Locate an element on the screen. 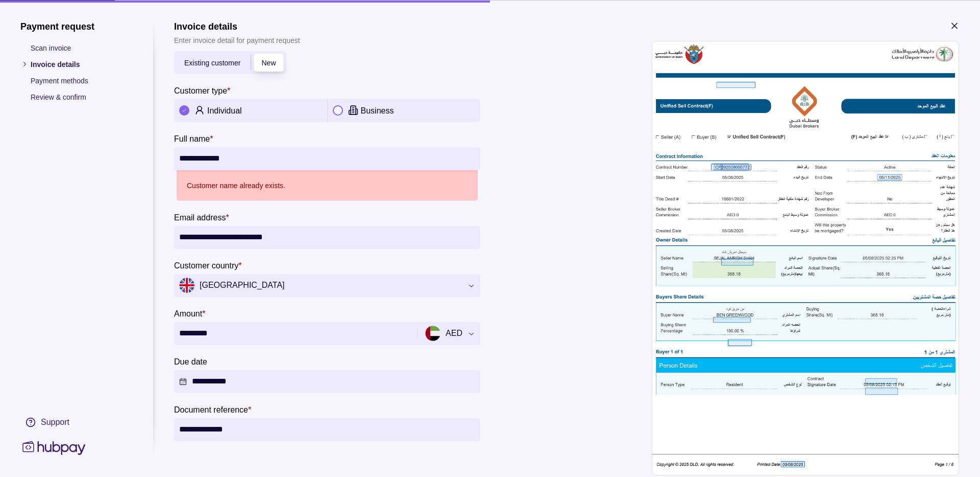 Image resolution: width=980 pixels, height=477 pixels. p: Invoice details is located at coordinates (82, 63).